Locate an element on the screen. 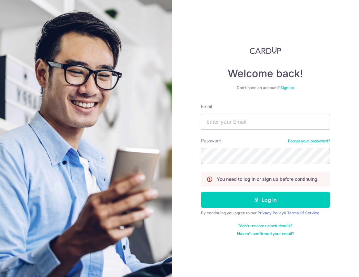  a: Privacy Policy is located at coordinates (271, 212).